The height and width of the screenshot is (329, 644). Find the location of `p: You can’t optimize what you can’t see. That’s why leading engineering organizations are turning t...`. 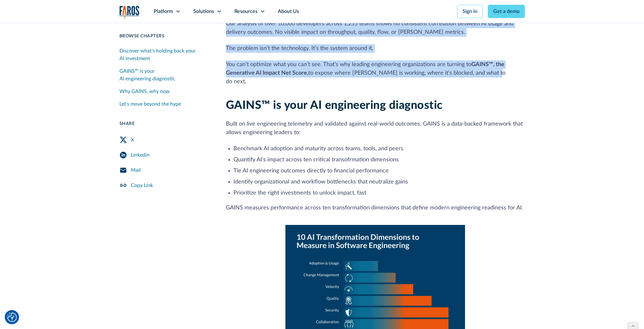

p: You can’t optimize what you can’t see. That’s why leading engineering organizations are turning t... is located at coordinates (375, 73).